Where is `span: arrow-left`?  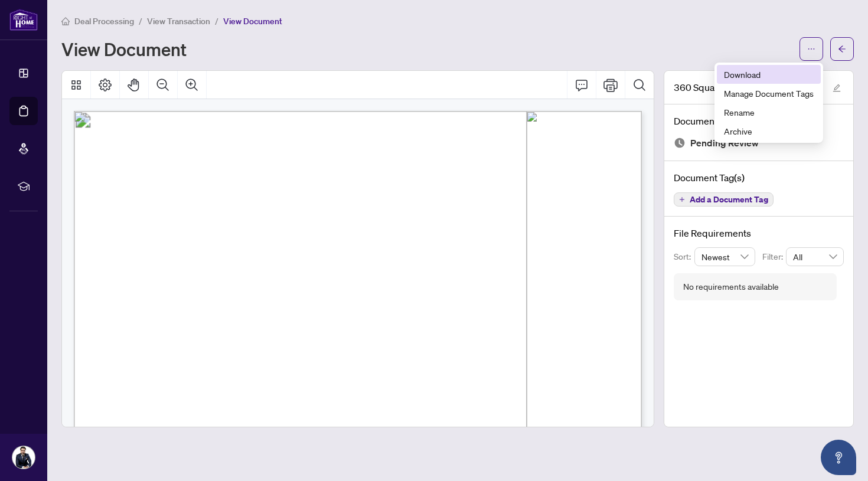 span: arrow-left is located at coordinates (842, 49).